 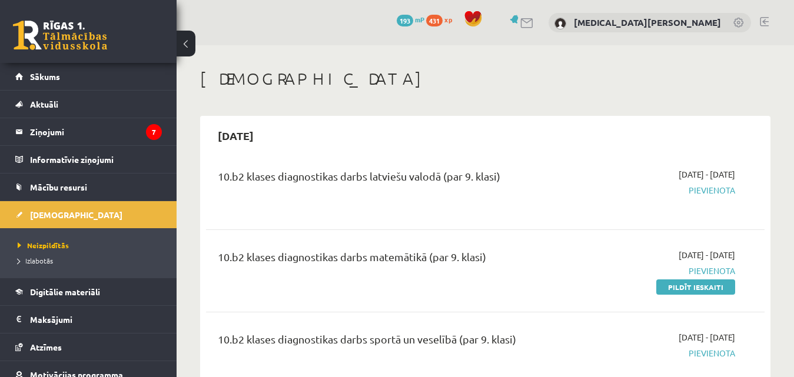 What do you see at coordinates (387, 260) in the screenshot?
I see `div: 10.b2 klases diagnostikas darbs matemātikā (par 9. klasi)` at bounding box center [387, 260].